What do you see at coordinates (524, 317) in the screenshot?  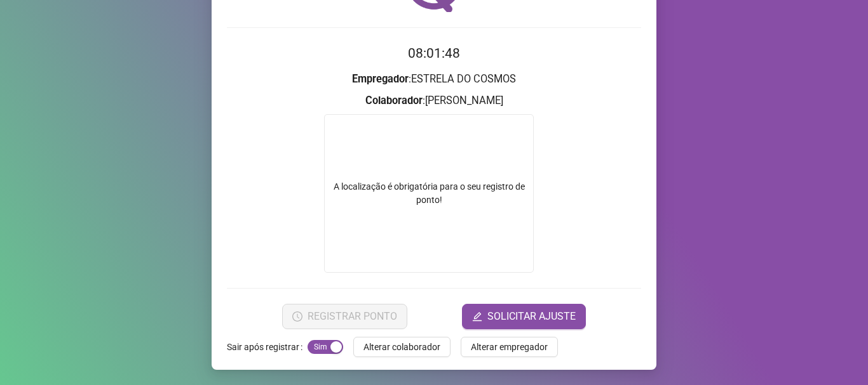 I see `button: editSOLICITAR AJUSTE` at bounding box center [524, 317].